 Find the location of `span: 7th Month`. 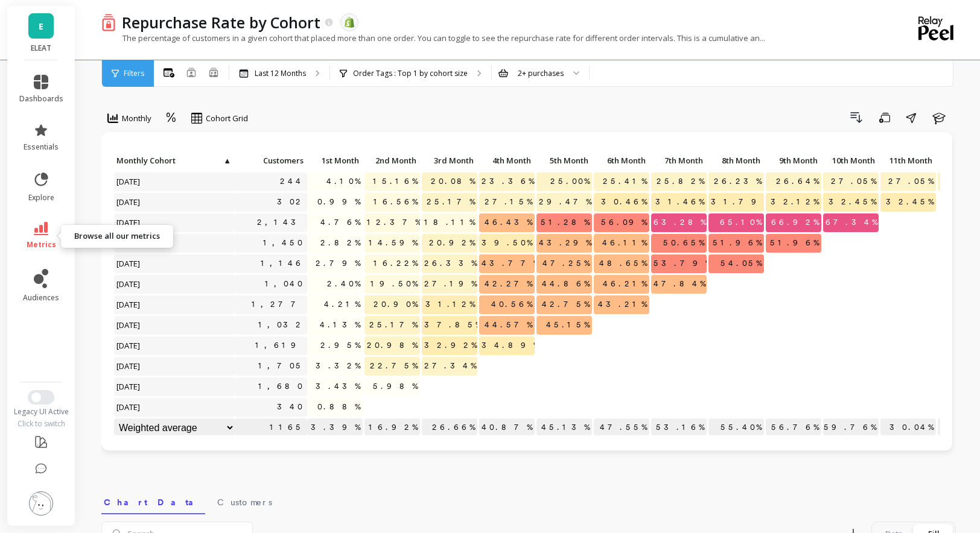

span: 7th Month is located at coordinates (678, 161).